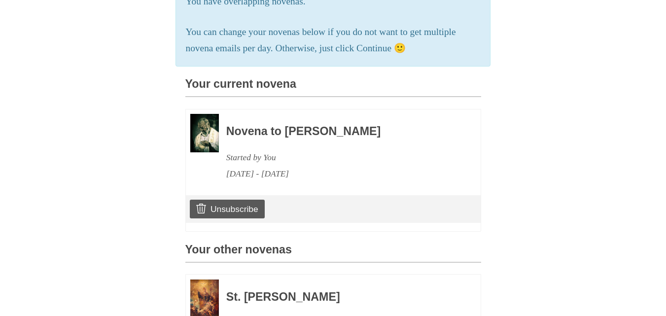 The width and height of the screenshot is (666, 316). I want to click on h3: Your current novena, so click(333, 87).